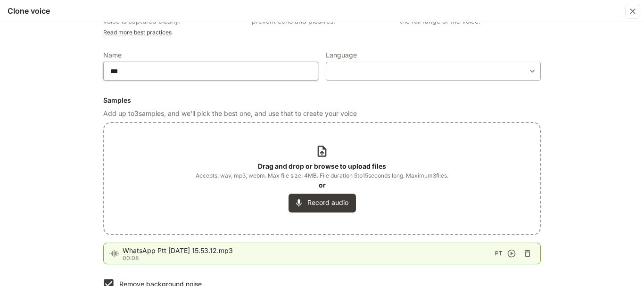  What do you see at coordinates (322, 185) in the screenshot?
I see `b: or` at bounding box center [322, 185].